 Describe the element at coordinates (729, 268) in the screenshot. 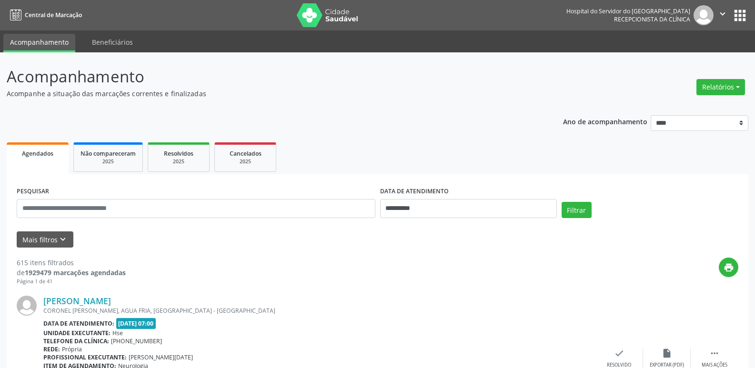

I see `i: print` at that location.